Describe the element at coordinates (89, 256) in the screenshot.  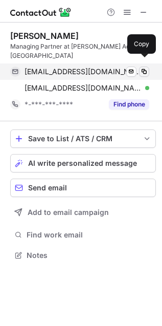
I see `span: Notes` at that location.